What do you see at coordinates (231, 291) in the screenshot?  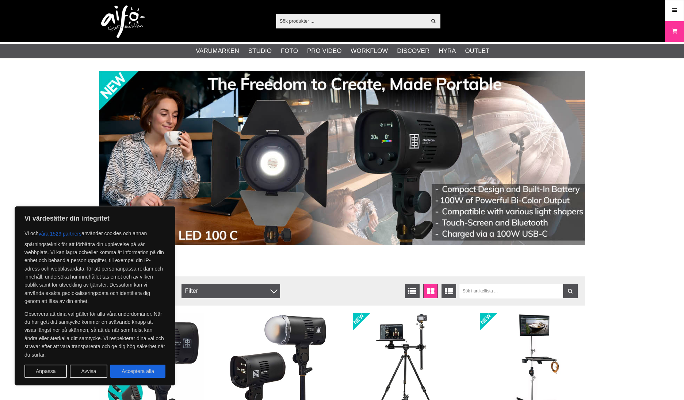 I see `div: Filter` at bounding box center [231, 291].